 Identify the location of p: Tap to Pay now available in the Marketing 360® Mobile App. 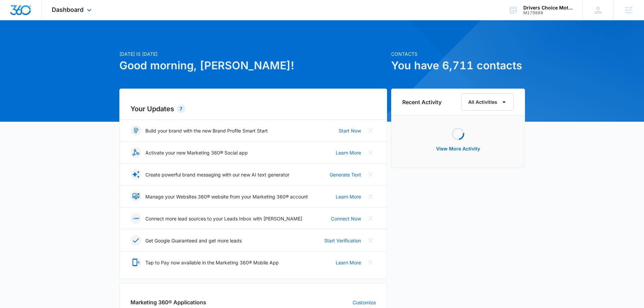
(212, 262).